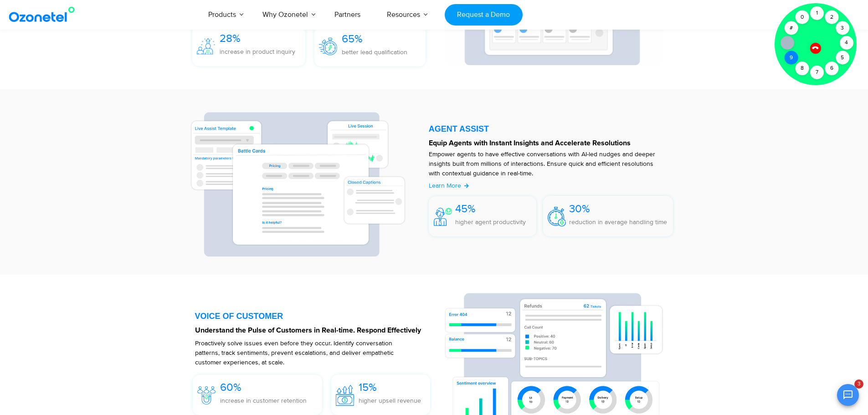 This screenshot has height=415, width=868. What do you see at coordinates (490, 222) in the screenshot?
I see `p: higher agent productivity` at bounding box center [490, 222].